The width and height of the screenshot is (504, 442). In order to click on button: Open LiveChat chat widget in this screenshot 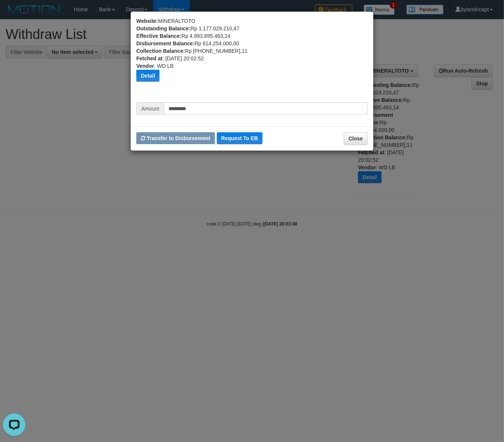, I will do `click(14, 14)`.